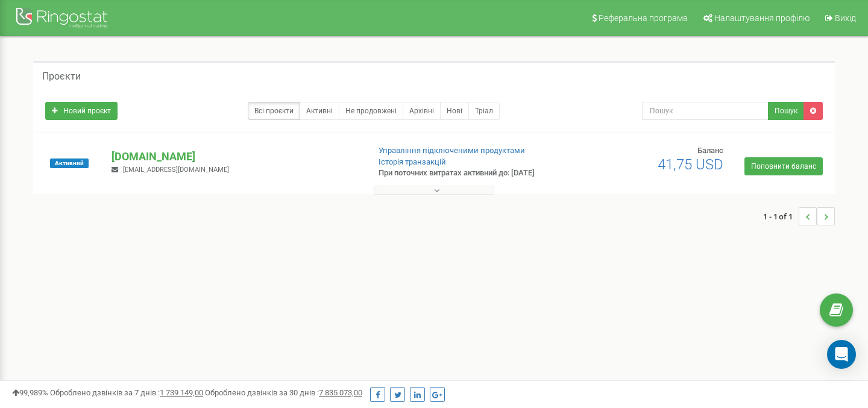  I want to click on a: Активні, so click(320, 111).